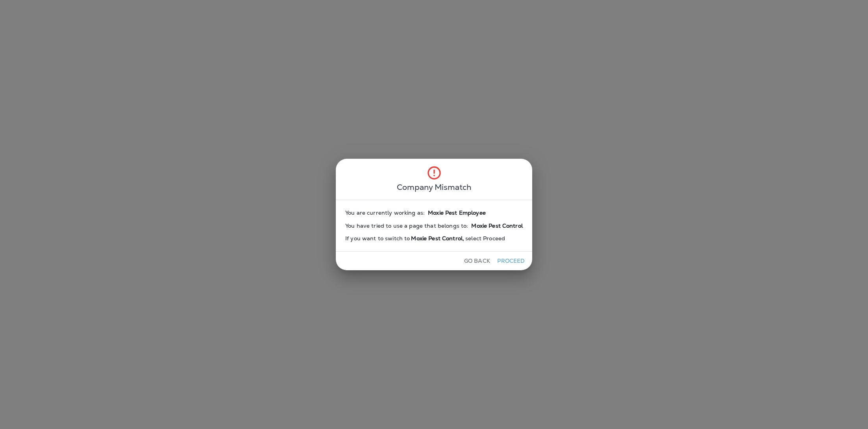 The height and width of the screenshot is (429, 868). I want to click on span: Moxie Pest Control, so click(497, 226).